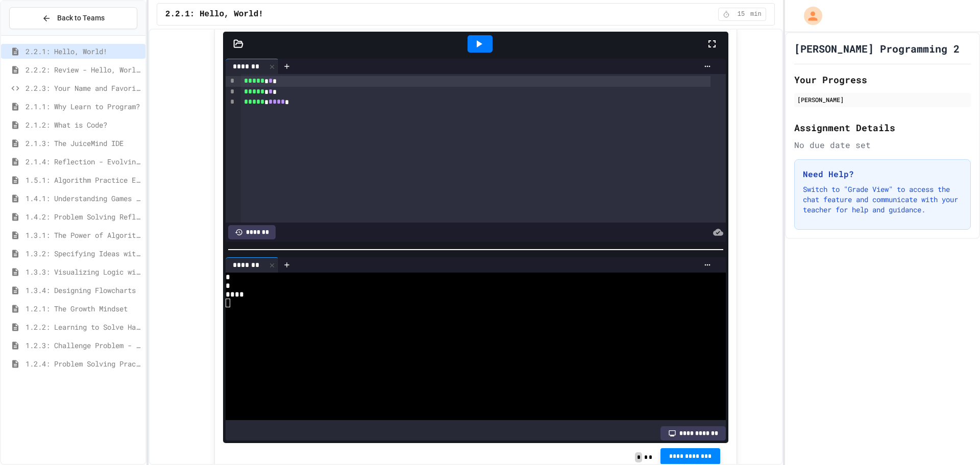 The image size is (980, 465). I want to click on span: 2.1.3: The JuiceMind IDE, so click(83, 143).